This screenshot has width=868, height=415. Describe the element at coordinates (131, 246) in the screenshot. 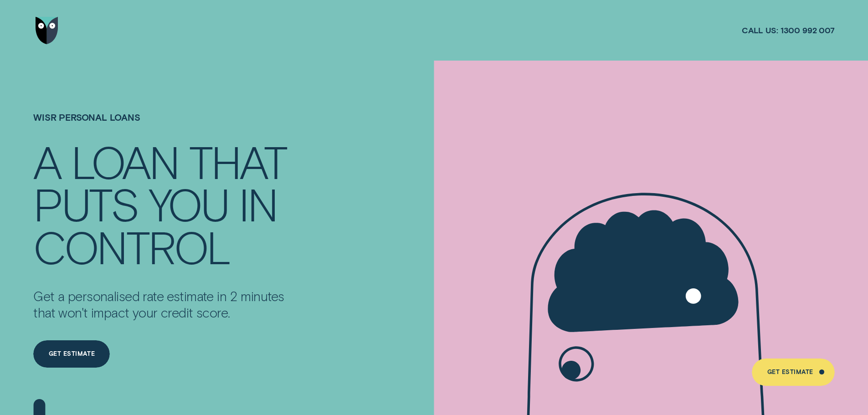

I see `div: CONTROL` at that location.